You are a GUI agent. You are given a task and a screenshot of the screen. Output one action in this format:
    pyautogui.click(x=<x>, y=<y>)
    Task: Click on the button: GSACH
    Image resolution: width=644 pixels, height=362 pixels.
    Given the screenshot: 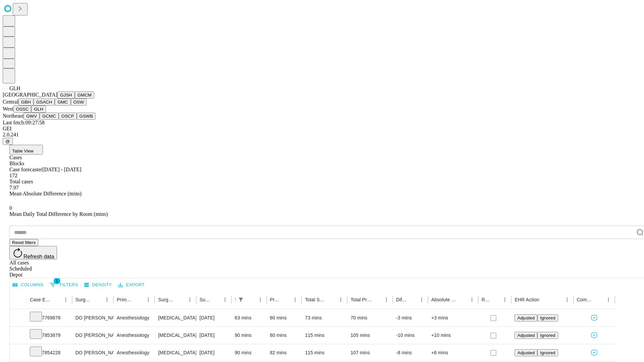 What is the action you would take?
    pyautogui.click(x=44, y=102)
    